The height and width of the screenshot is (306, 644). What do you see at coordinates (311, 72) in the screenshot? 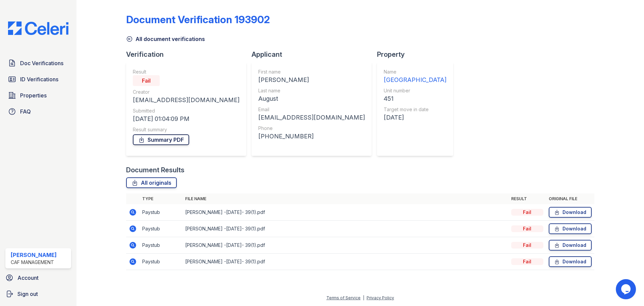
I see `div: First name` at bounding box center [311, 72].